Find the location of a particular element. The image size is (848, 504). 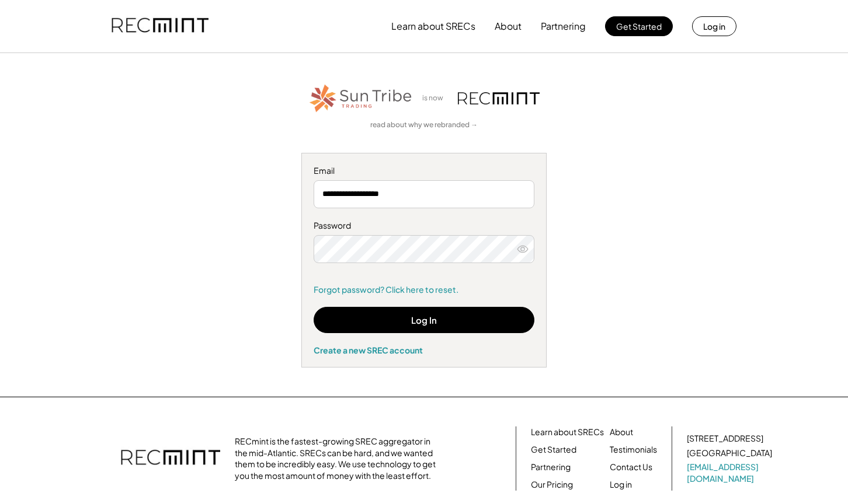

button: About is located at coordinates (508, 26).